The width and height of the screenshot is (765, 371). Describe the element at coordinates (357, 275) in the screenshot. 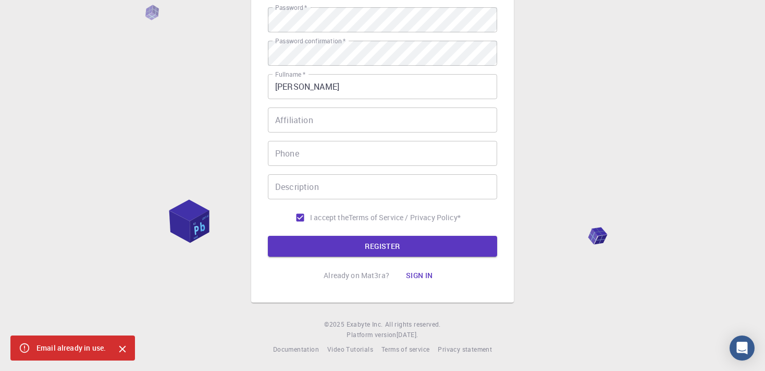

I see `p: Already on Mat3ra?` at that location.